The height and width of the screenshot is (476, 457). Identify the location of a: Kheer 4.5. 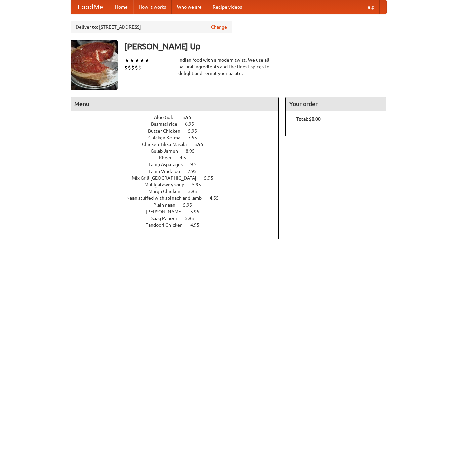
(179, 158).